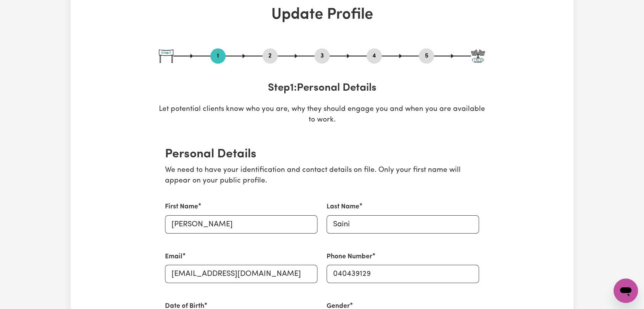  I want to click on button: Go to step 1, so click(218, 56).